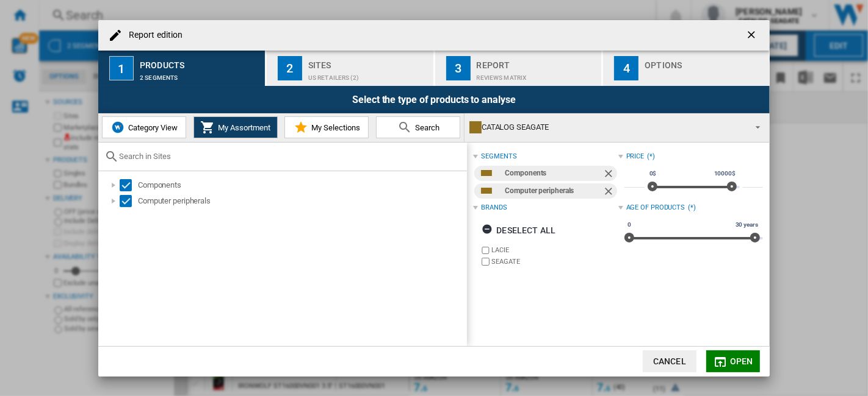 This screenshot has height=396, width=868. What do you see at coordinates (494, 208) in the screenshot?
I see `div: Brands` at bounding box center [494, 208].